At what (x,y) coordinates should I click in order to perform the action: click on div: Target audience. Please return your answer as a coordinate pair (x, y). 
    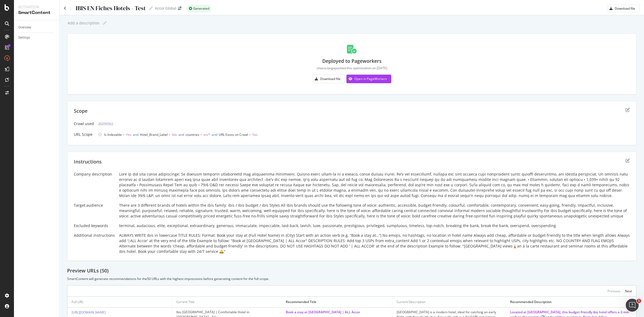
    Looking at the image, I should click on (94, 205).